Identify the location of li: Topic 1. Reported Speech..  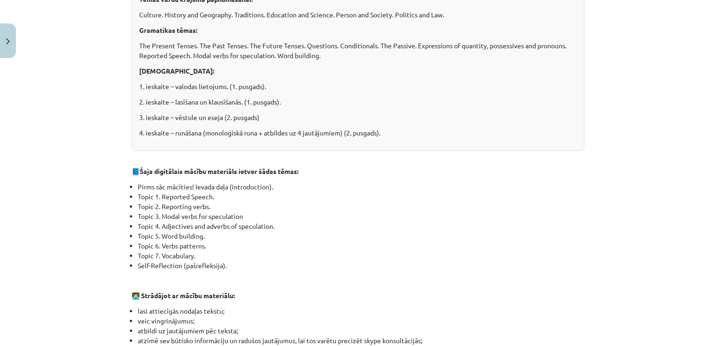
(361, 196).